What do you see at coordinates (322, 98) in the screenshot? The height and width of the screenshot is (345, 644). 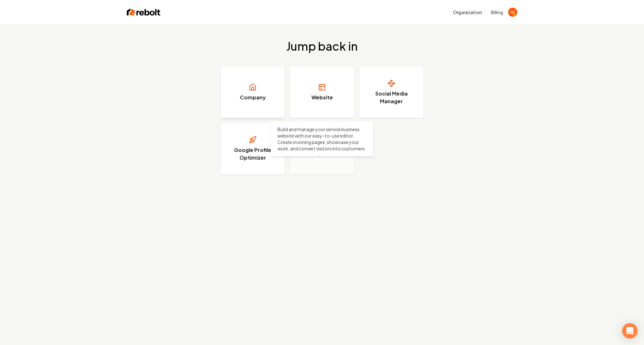 I see `h3: Website` at bounding box center [322, 98].